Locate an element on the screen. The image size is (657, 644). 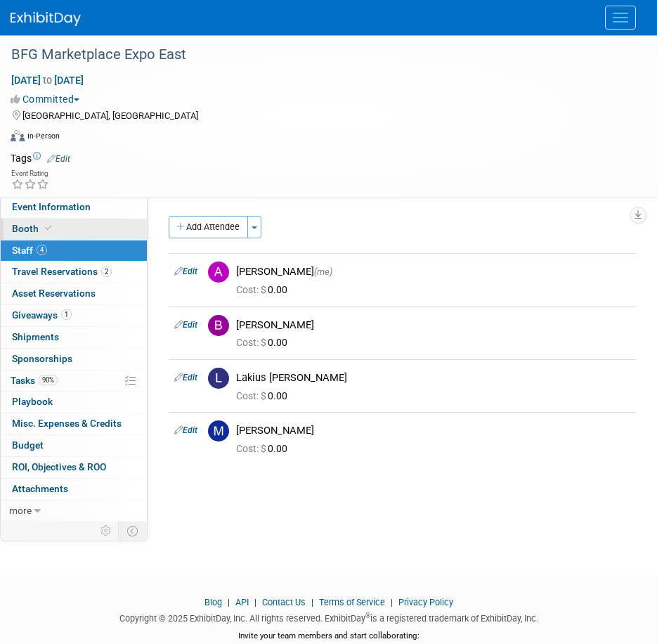
img: M.jpg is located at coordinates (218, 430).